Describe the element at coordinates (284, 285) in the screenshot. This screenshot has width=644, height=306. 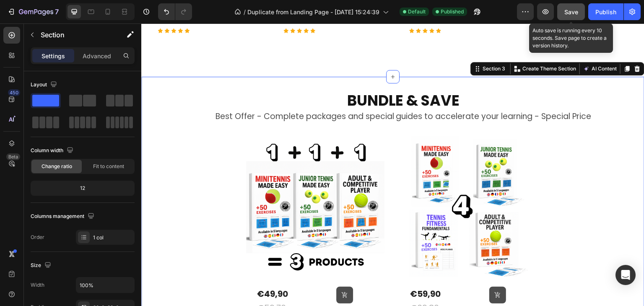
I see `div: €69,80` at that location.